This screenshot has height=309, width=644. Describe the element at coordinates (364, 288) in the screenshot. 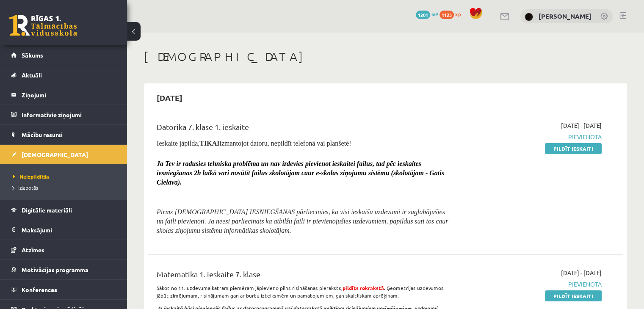

I see `strong: pildīts rokrakstā` at that location.